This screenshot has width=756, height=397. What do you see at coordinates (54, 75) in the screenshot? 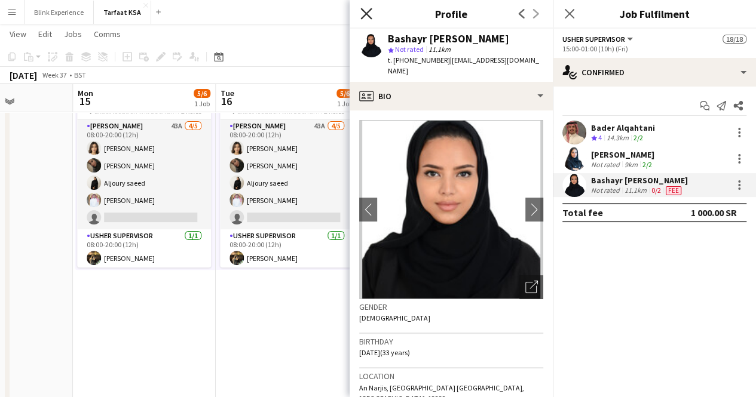
I see `span: Week 37` at bounding box center [54, 75].